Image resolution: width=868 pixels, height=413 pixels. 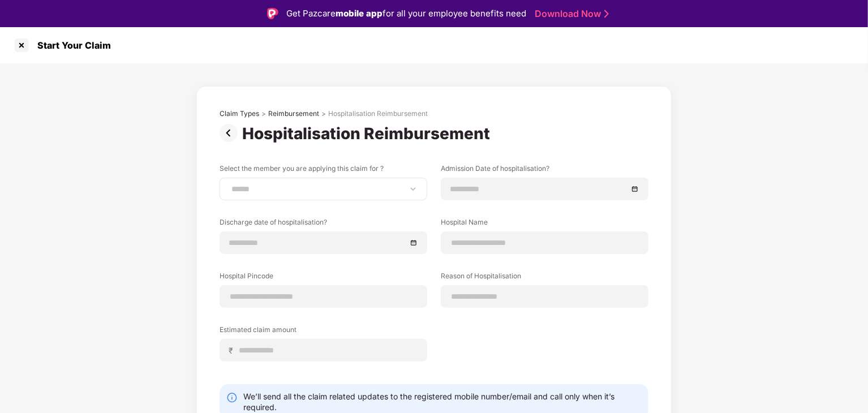 I want to click on div: Claim Types, so click(x=239, y=114).